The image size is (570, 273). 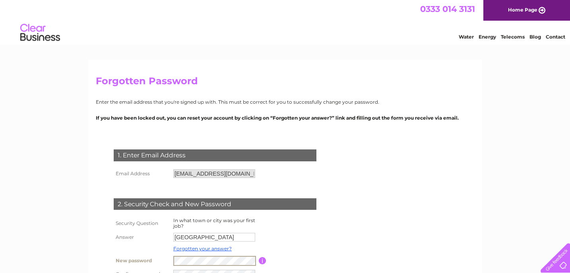 I want to click on a: Telecoms, so click(x=512, y=37).